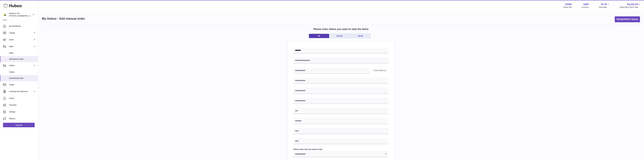 The width and height of the screenshot is (644, 160). What do you see at coordinates (338, 154) in the screenshot?
I see `input: Search for option` at bounding box center [338, 154].